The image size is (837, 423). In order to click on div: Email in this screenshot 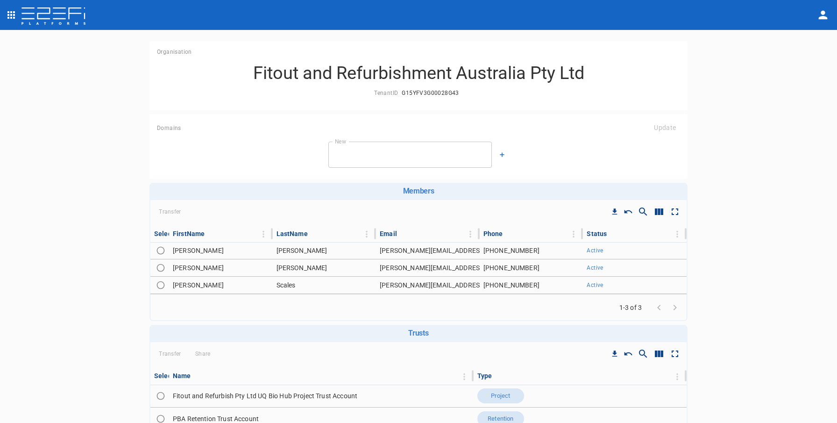, I will do `click(388, 234)`.